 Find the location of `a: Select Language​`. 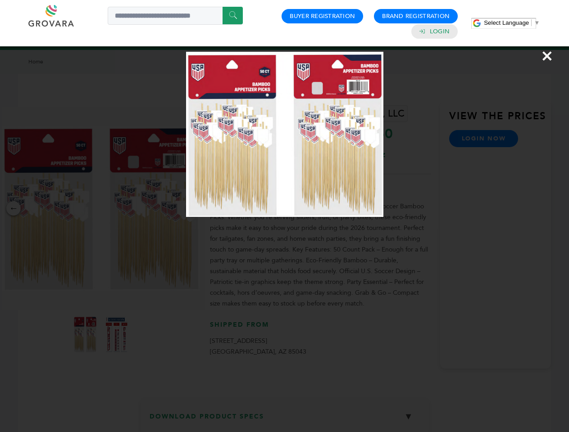

a: Select Language​ is located at coordinates (512, 23).